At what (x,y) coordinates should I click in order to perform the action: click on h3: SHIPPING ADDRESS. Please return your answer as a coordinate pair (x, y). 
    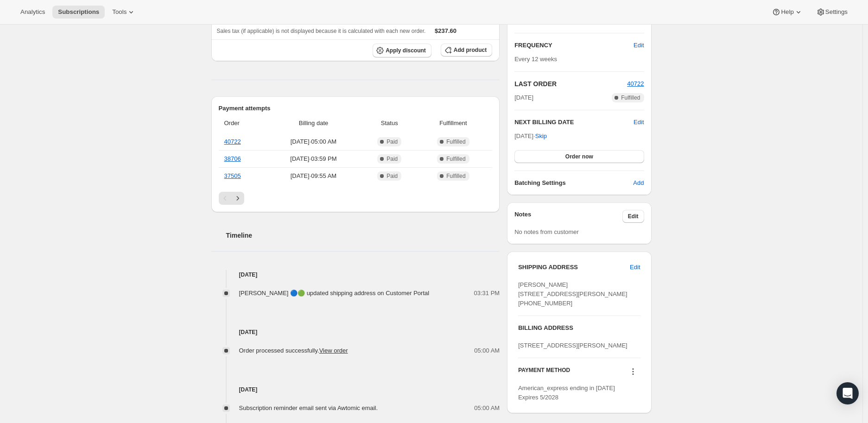
    Looking at the image, I should click on (574, 268).